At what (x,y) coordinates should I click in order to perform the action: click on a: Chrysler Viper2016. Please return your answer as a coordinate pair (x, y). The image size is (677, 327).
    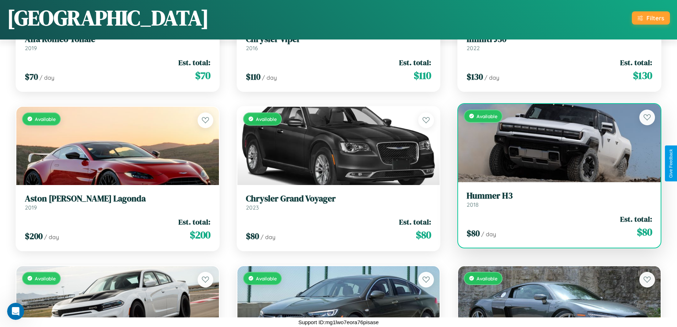
    Looking at the image, I should click on (339, 43).